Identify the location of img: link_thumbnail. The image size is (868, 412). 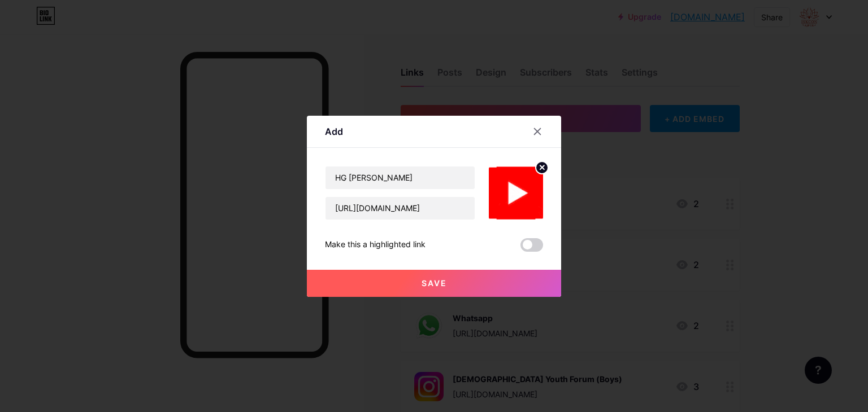
(516, 193).